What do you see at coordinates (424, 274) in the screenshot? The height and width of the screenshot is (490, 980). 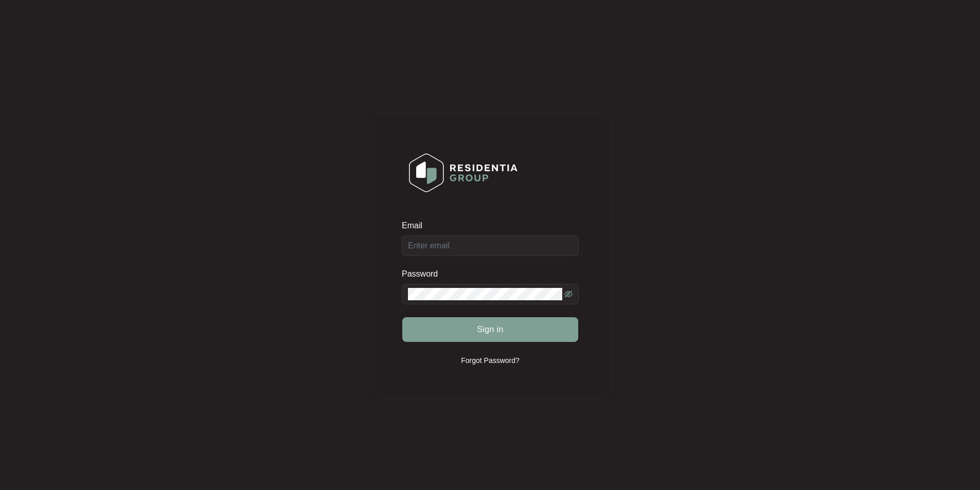 I see `label: Password` at bounding box center [424, 274].